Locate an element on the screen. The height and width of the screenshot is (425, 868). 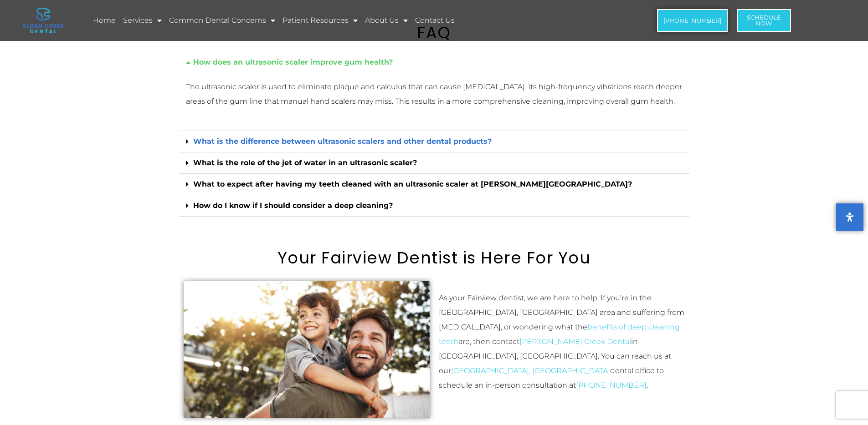
a: How does an ultrasonic scaler improve gum health? is located at coordinates (293, 62).